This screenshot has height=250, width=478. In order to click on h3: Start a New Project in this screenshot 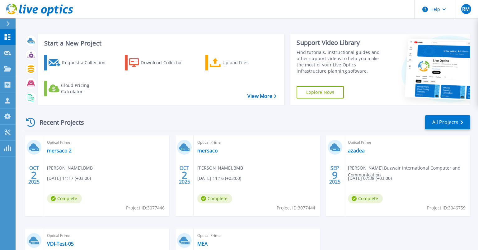, I will do `click(160, 43)`.